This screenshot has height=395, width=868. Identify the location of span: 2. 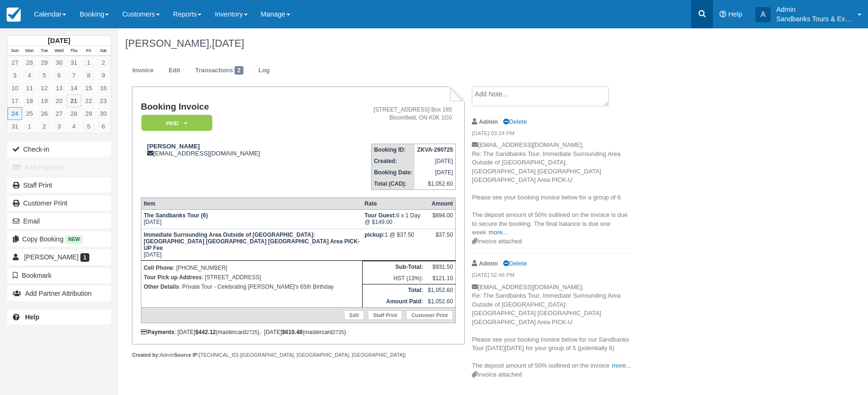
(239, 71).